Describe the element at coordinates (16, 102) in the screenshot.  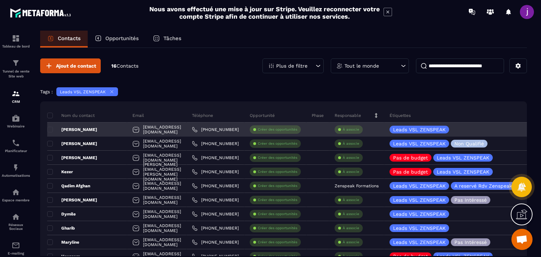
I see `p: CRM` at that location.